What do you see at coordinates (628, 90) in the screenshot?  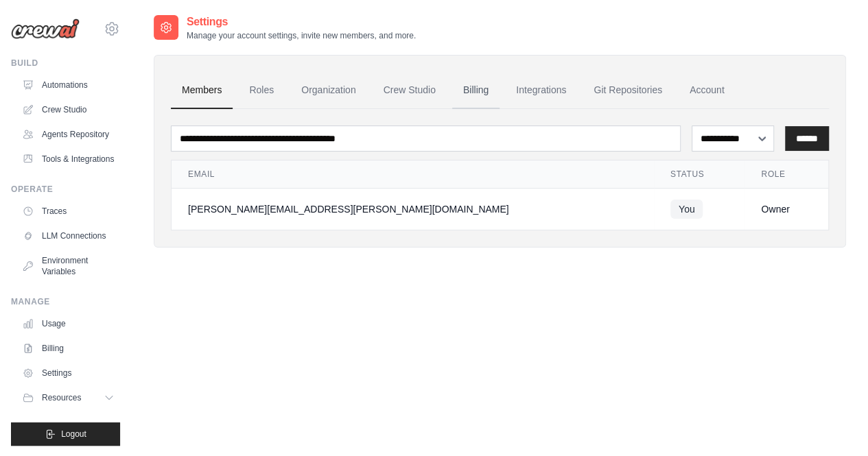 I see `a: Git Repositories` at bounding box center [628, 90].